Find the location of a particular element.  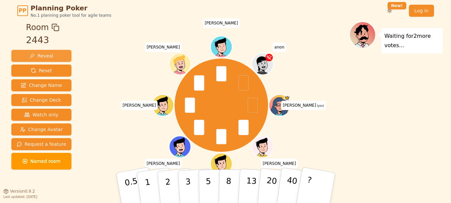

span: Change Avatar is located at coordinates (41, 129).